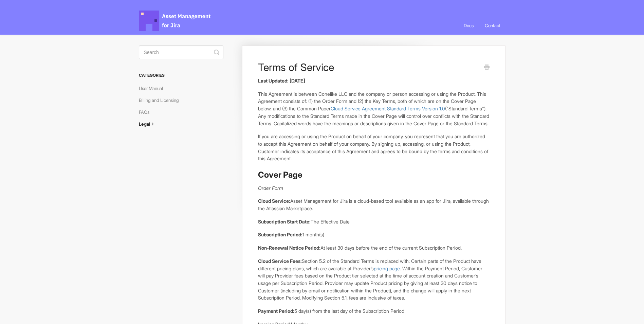 This screenshot has width=644, height=324. I want to click on p: Section 5.2 of the Standard Terms is replaced with: Certain parts of the Product have different p..., so click(373, 279).